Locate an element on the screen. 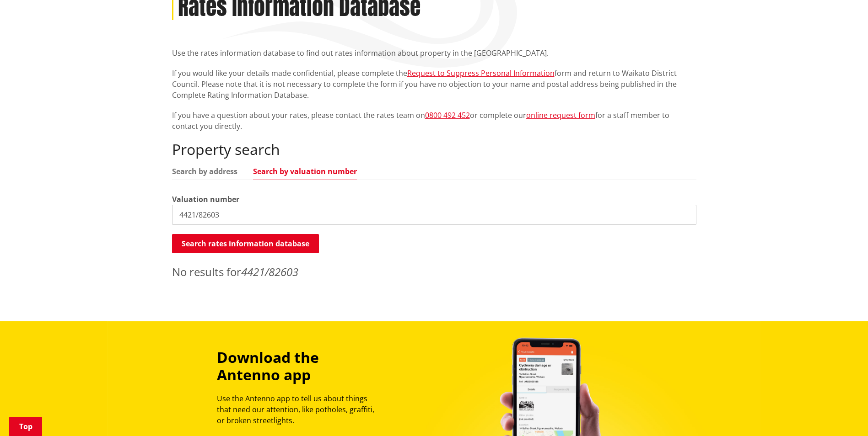  p: If you would like your details made confidential, please complete the form and return to Waikato ... is located at coordinates (434, 84).